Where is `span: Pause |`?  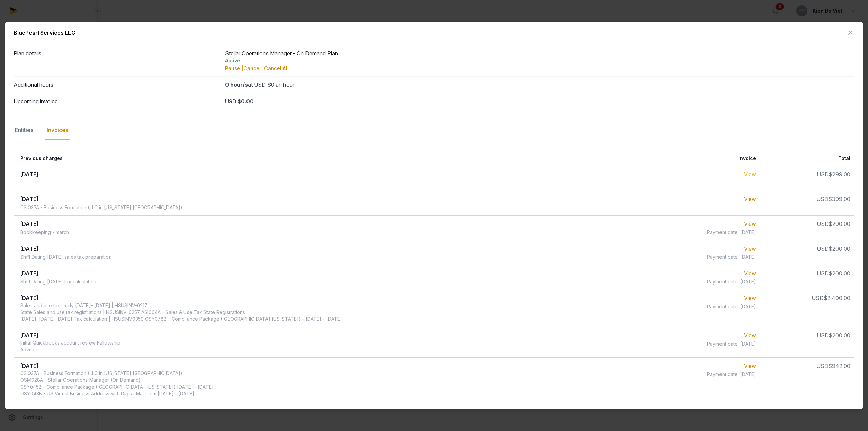 span: Pause | is located at coordinates (234, 68).